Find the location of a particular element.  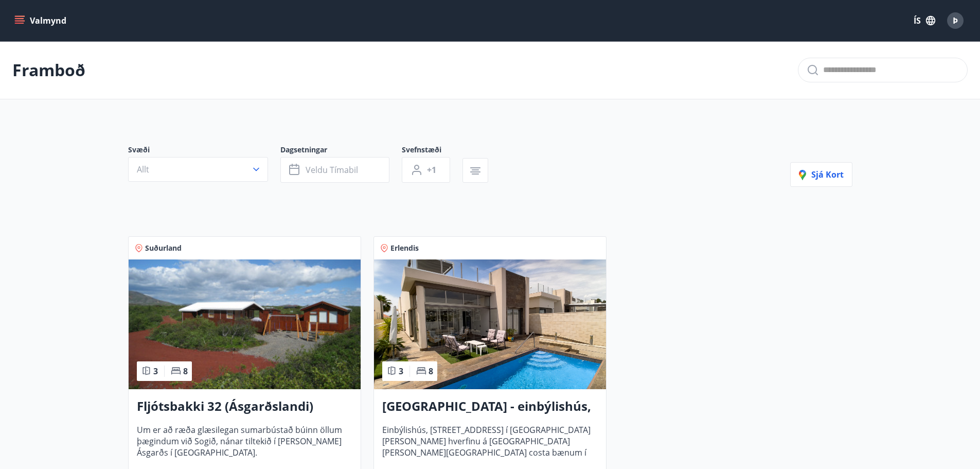

button: Sjá kort is located at coordinates (821, 175).